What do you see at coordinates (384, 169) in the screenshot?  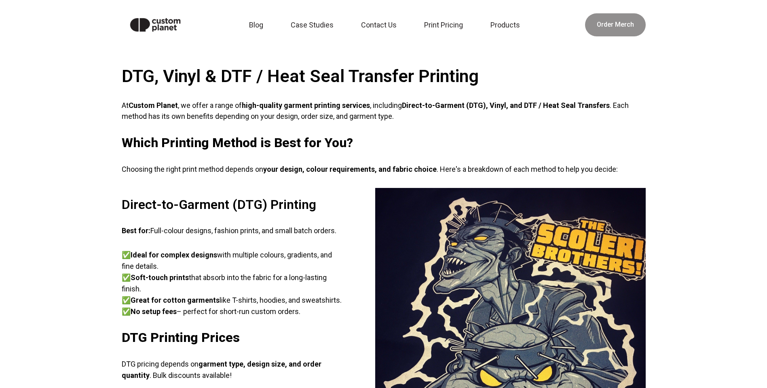 I see `p: Choosing the right print method depends on . Here's a breakdown of each method to help you decide:` at bounding box center [384, 169].